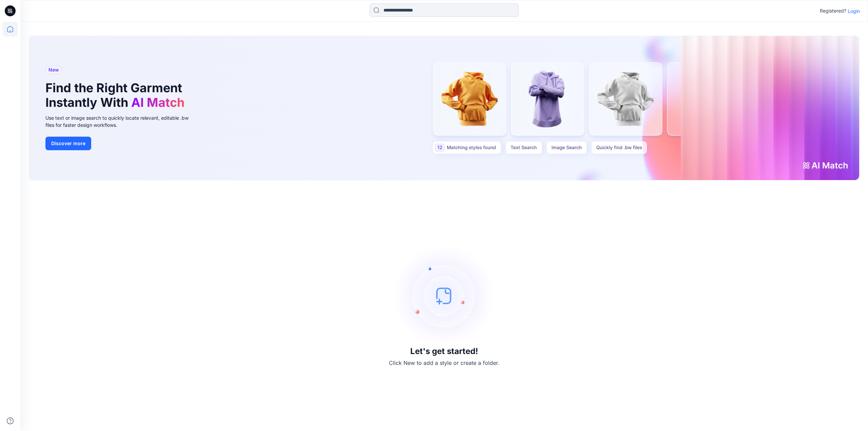 The image size is (868, 431). What do you see at coordinates (68, 144) in the screenshot?
I see `button: Discover more` at bounding box center [68, 144].